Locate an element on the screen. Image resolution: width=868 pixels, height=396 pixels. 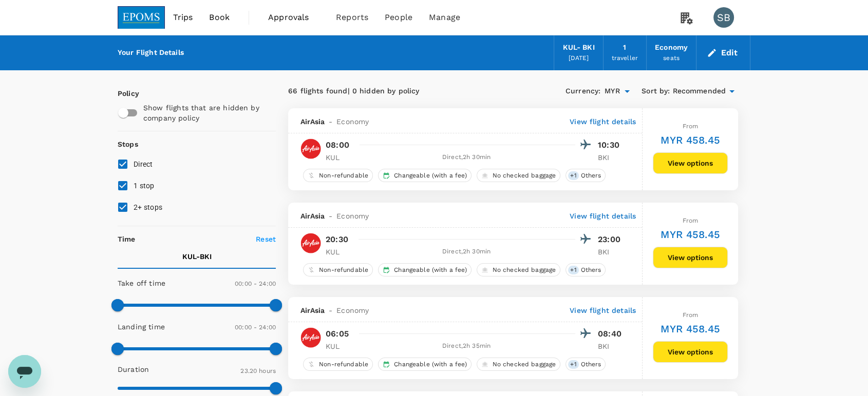
p: Reset is located at coordinates (265, 239).